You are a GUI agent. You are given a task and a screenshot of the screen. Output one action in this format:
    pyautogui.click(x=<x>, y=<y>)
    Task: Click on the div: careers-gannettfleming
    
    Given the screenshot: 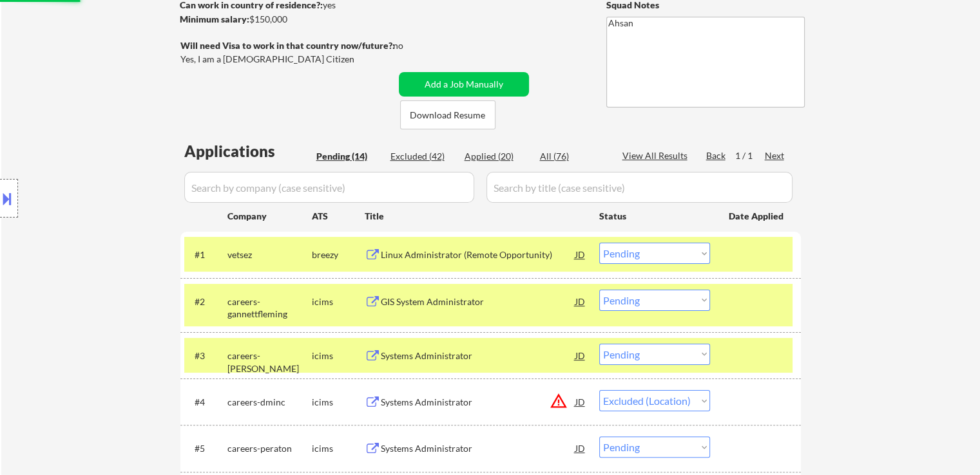 What is the action you would take?
    pyautogui.click(x=269, y=308)
    